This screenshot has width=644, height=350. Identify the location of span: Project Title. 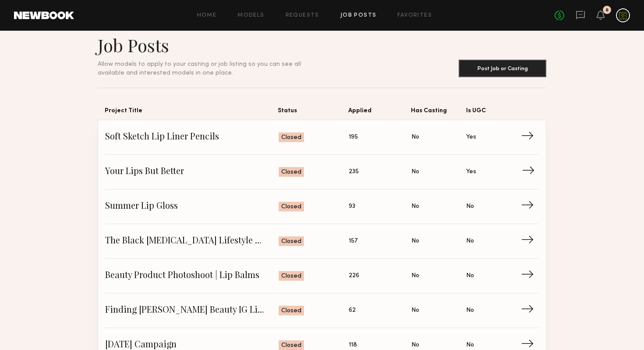
(191, 113).